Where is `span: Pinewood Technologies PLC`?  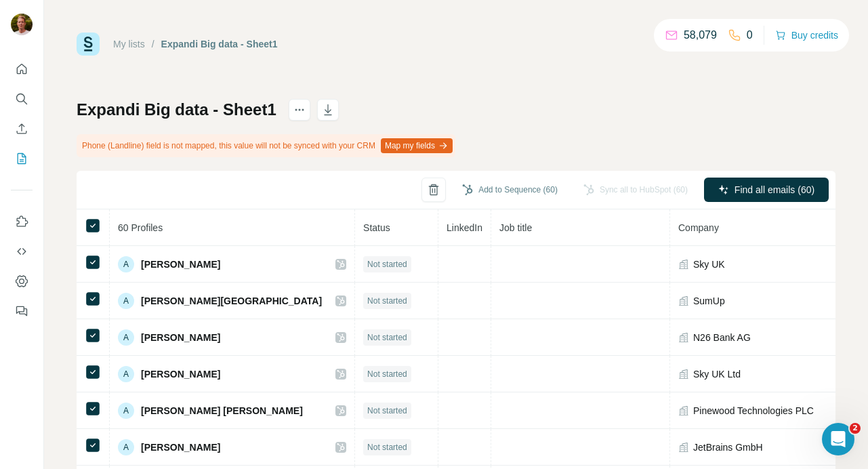 span: Pinewood Technologies PLC is located at coordinates (754, 411).